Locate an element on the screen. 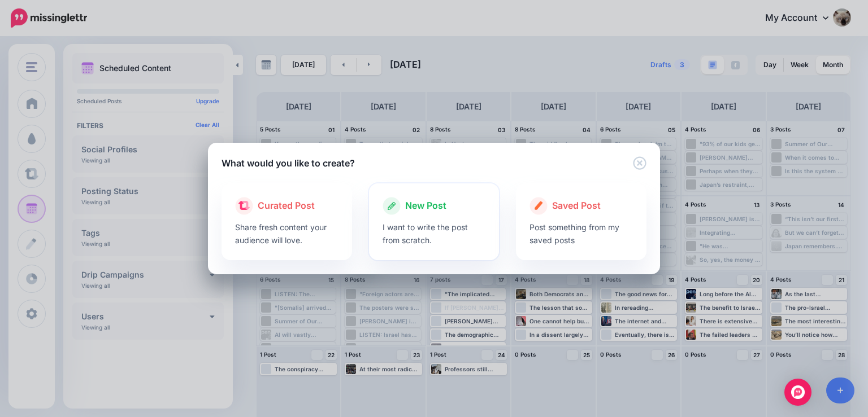  span: Saved Post is located at coordinates (576, 206).